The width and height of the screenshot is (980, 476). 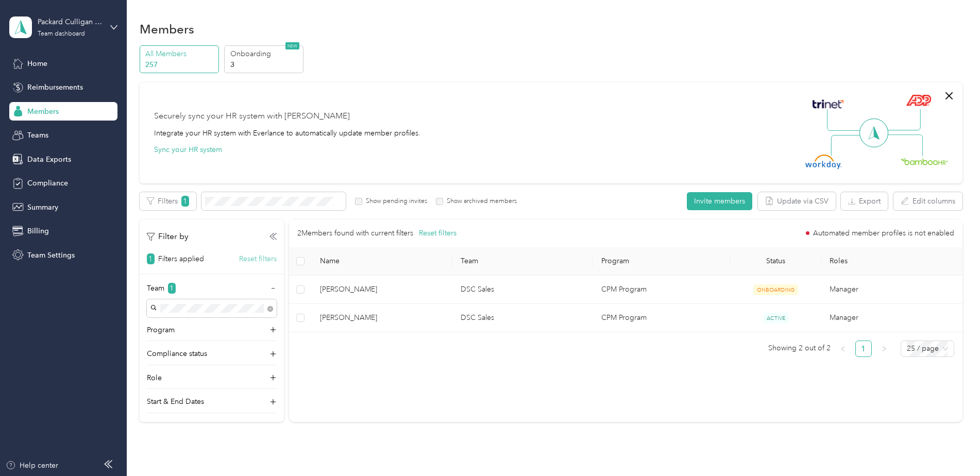 I want to click on img: Line Left Down, so click(x=848, y=145).